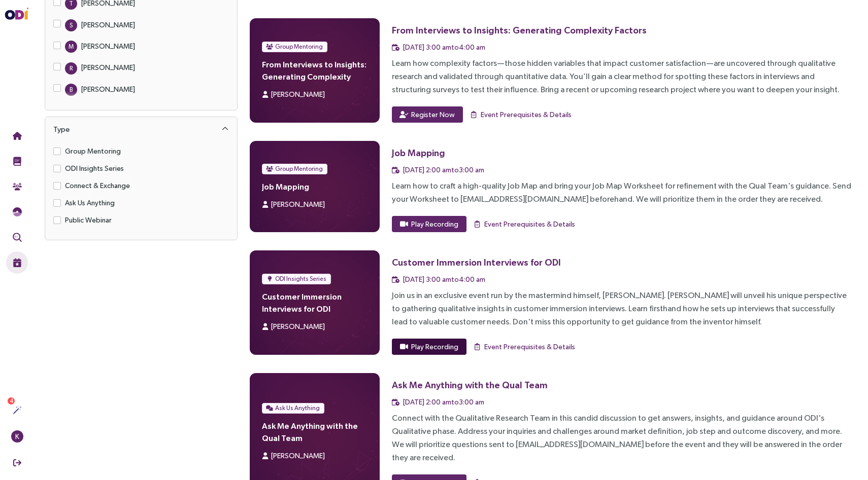 This screenshot has width=868, height=480. Describe the element at coordinates (433, 115) in the screenshot. I see `span: Register Now` at that location.